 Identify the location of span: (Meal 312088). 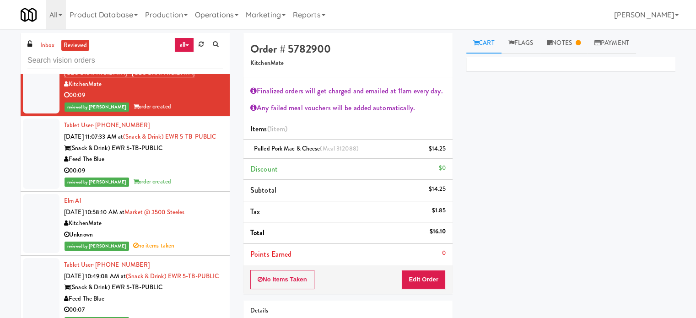
(339, 148).